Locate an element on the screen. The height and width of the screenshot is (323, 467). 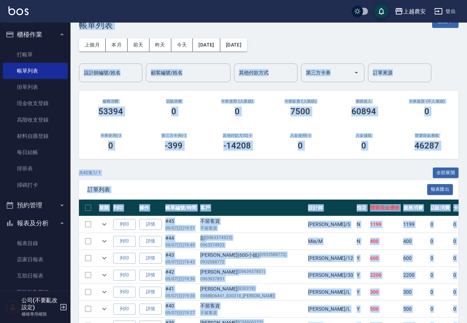
h2: 店販消費 is located at coordinates (174, 101).